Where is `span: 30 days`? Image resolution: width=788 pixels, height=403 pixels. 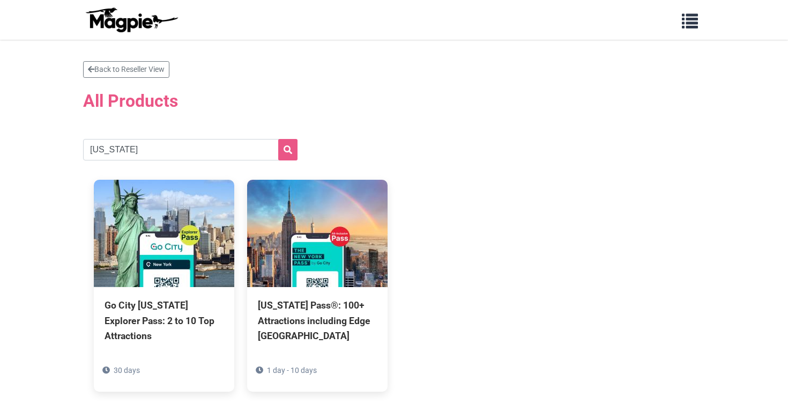 span: 30 days is located at coordinates (127, 370).